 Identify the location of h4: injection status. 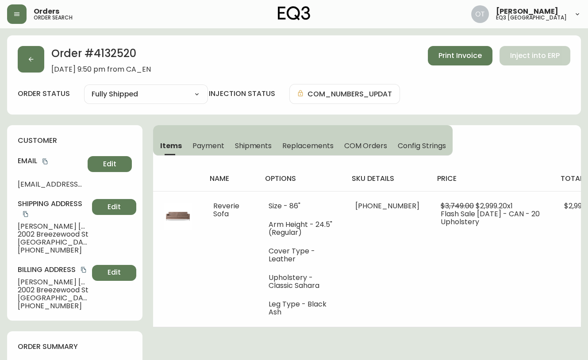
(242, 94).